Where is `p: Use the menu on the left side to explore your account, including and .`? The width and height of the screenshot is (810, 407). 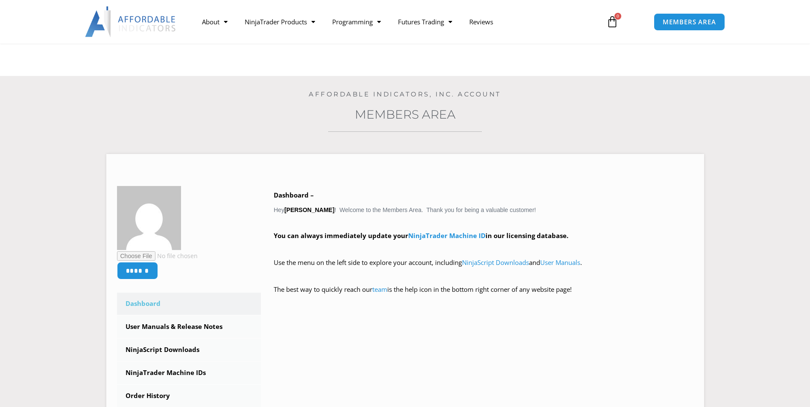
p: Use the menu on the left side to explore your account, including and . is located at coordinates (483, 269).